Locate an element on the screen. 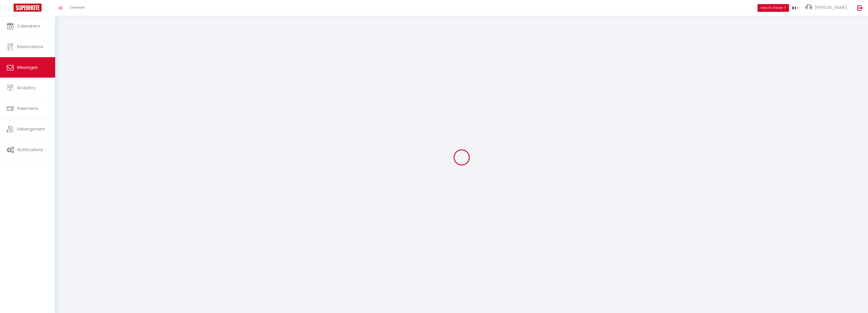  button: Ouvrir le widget de chat LiveChat is located at coordinates (11, 9).